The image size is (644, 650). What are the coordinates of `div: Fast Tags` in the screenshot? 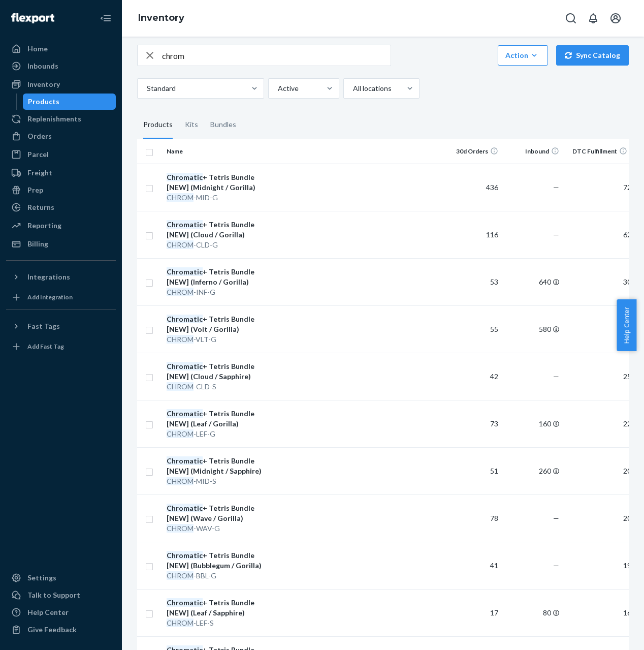 It's located at (44, 327).